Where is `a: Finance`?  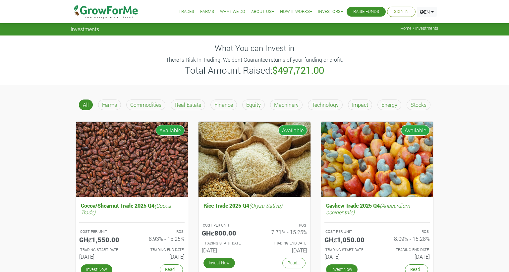 a: Finance is located at coordinates (224, 105).